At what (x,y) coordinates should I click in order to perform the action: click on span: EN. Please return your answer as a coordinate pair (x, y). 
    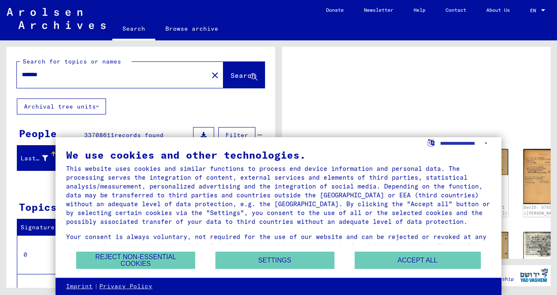
    Looking at the image, I should click on (534, 11).